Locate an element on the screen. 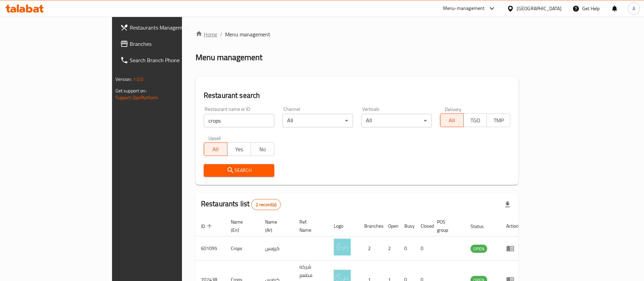 The height and width of the screenshot is (281, 644). span: A is located at coordinates (634, 9).